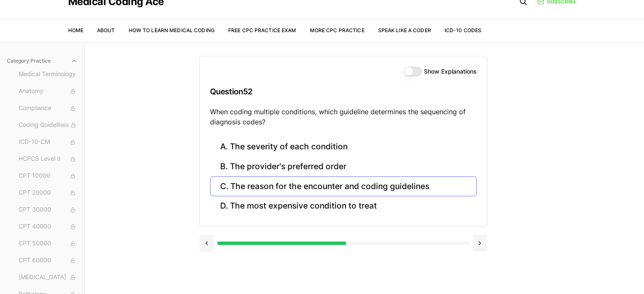 The width and height of the screenshot is (644, 294). Describe the element at coordinates (48, 244) in the screenshot. I see `span: CPT 50000` at that location.